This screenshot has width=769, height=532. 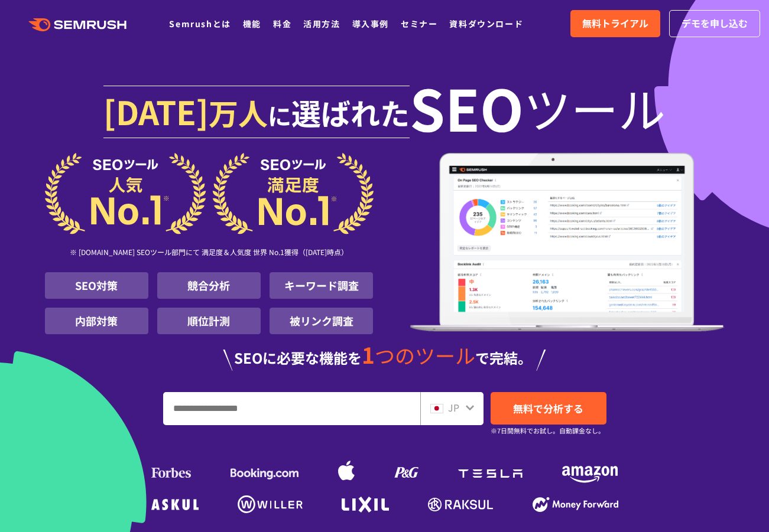 I want to click on a: Semrushとは, so click(x=200, y=24).